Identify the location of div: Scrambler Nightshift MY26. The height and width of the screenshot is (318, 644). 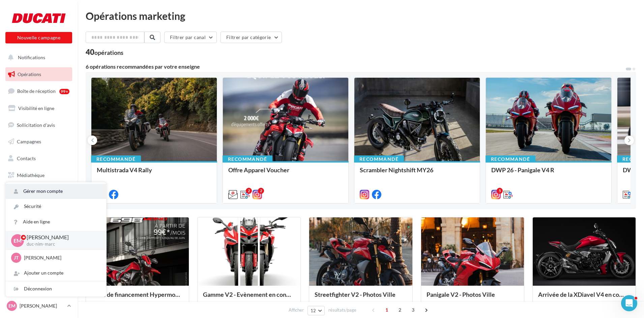
(417, 174).